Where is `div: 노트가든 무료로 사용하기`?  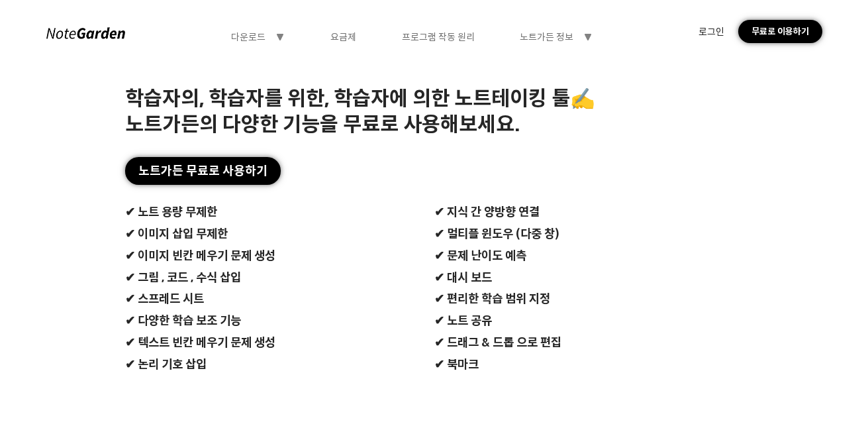
div: 노트가든 무료로 사용하기 is located at coordinates (203, 170).